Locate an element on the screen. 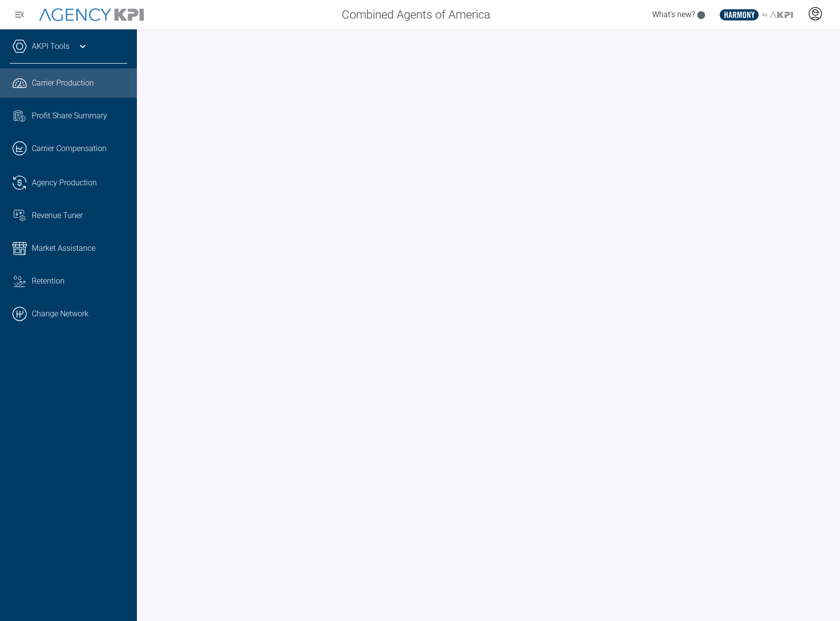 The height and width of the screenshot is (621, 840). img: AgencyKPI is located at coordinates (92, 15).